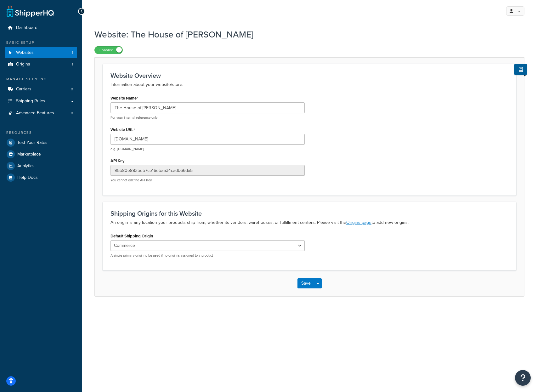 This screenshot has width=537, height=392. What do you see at coordinates (25, 53) in the screenshot?
I see `span: Websites` at bounding box center [25, 53].